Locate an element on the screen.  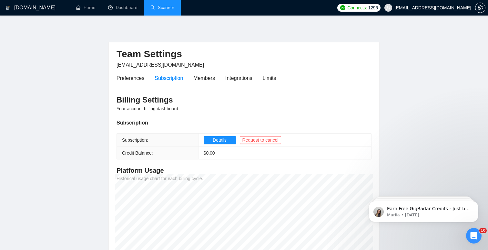
a: dashboardDashboard is located at coordinates (123, 7).